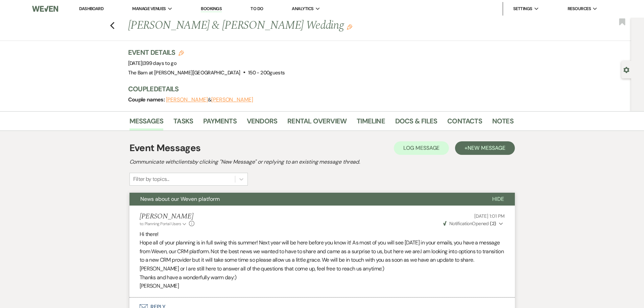 The width and height of the screenshot is (644, 308). Describe the element at coordinates (322, 278) in the screenshot. I see `p: Thanks and have a wonderfully warm day:)` at that location.